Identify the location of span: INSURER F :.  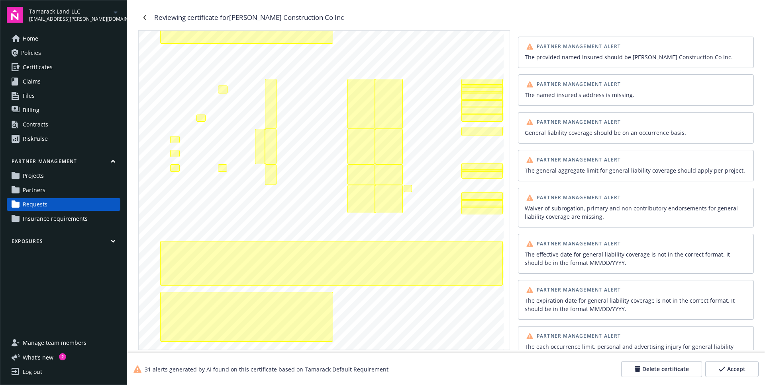
(333, 176).